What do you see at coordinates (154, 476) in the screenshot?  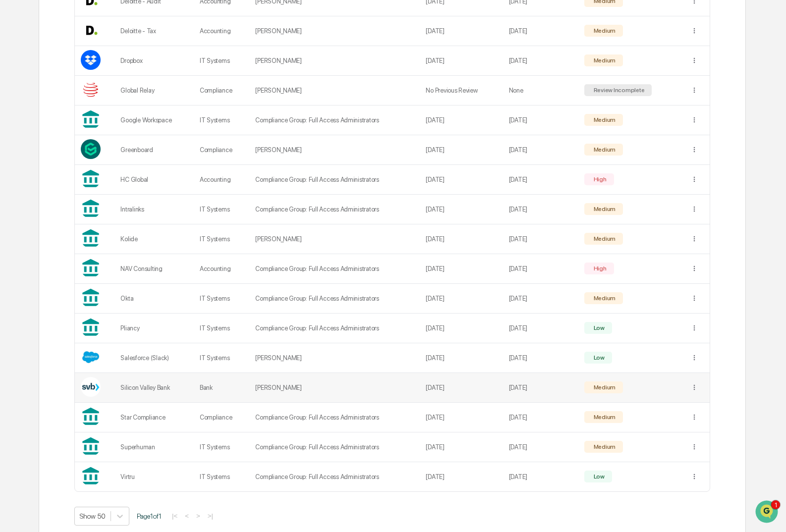 I see `div: Virtru` at bounding box center [154, 476].